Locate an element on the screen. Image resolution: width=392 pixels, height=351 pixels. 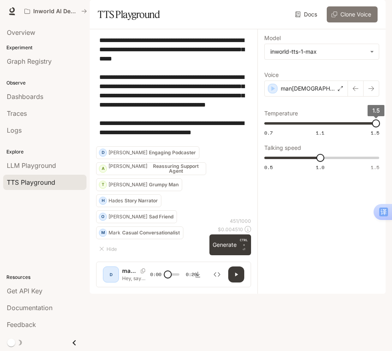
button: HHadesStory Narrator is located at coordinates (129, 201).